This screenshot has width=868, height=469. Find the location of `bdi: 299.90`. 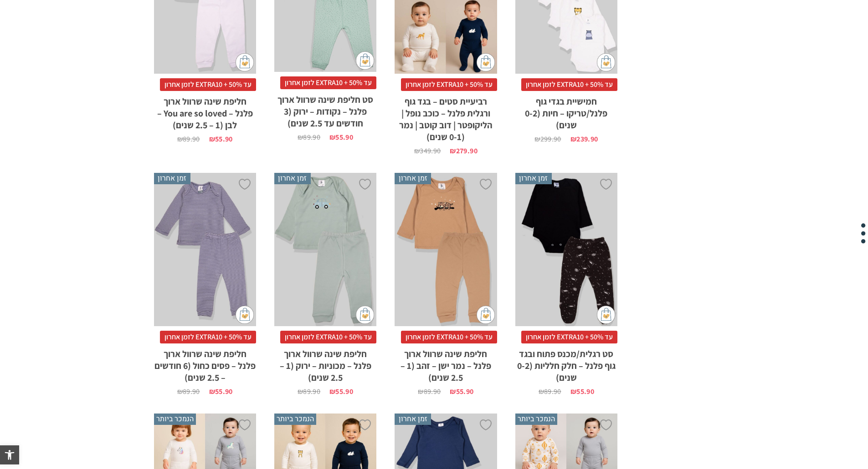

bdi: 299.90 is located at coordinates (548, 139).